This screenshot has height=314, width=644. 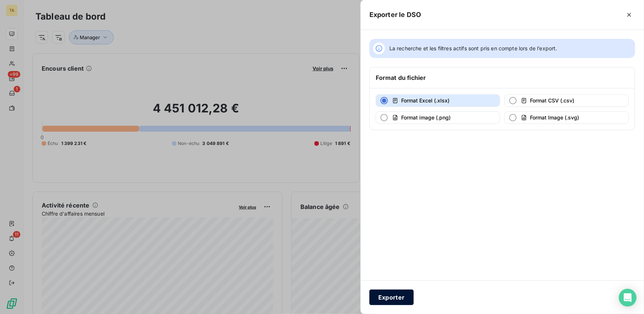 What do you see at coordinates (426, 117) in the screenshot?
I see `span: Format image (.png)` at bounding box center [426, 117].